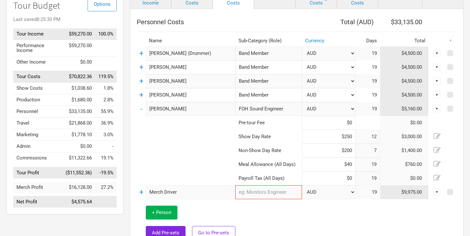 The height and width of the screenshot is (236, 470). What do you see at coordinates (79, 77) in the screenshot?
I see `td: $70,822.36` at bounding box center [79, 77].